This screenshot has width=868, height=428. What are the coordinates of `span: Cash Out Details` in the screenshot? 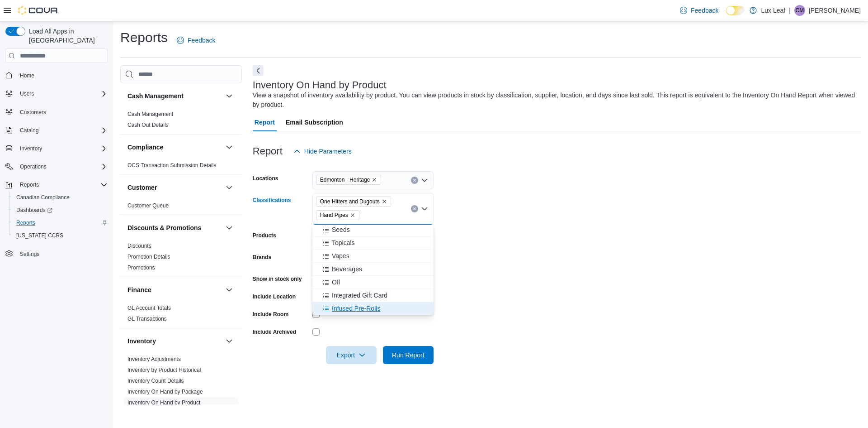 It's located at (147, 125).